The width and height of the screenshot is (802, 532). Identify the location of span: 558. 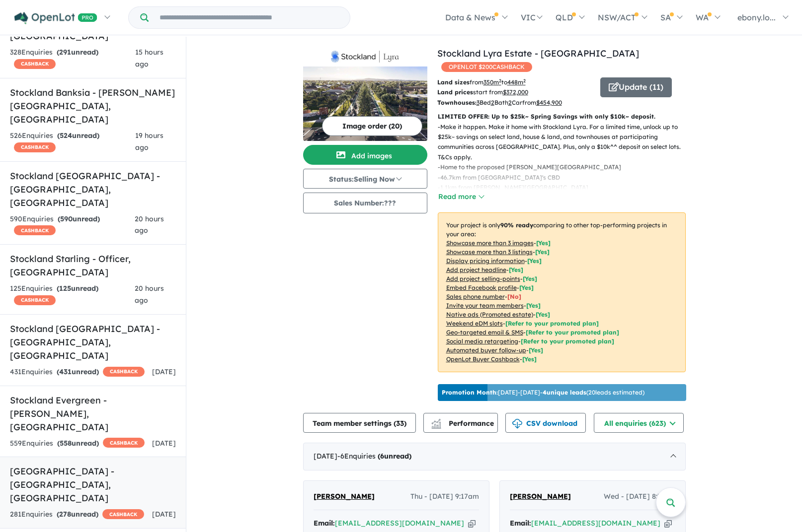
(66, 443).